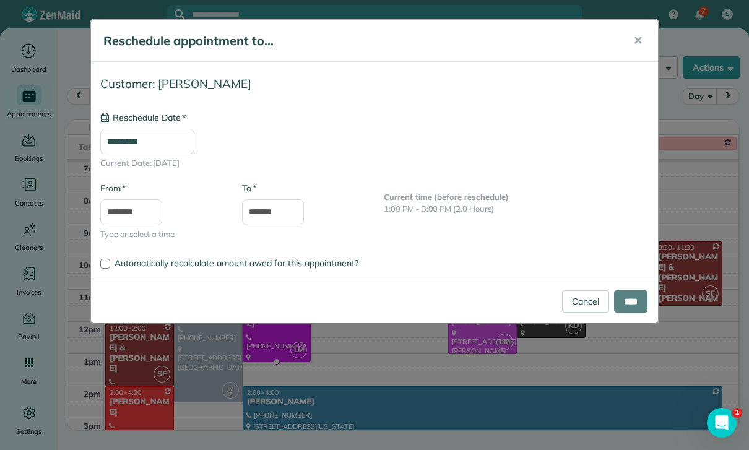 Image resolution: width=749 pixels, height=450 pixels. I want to click on label: To, so click(249, 188).